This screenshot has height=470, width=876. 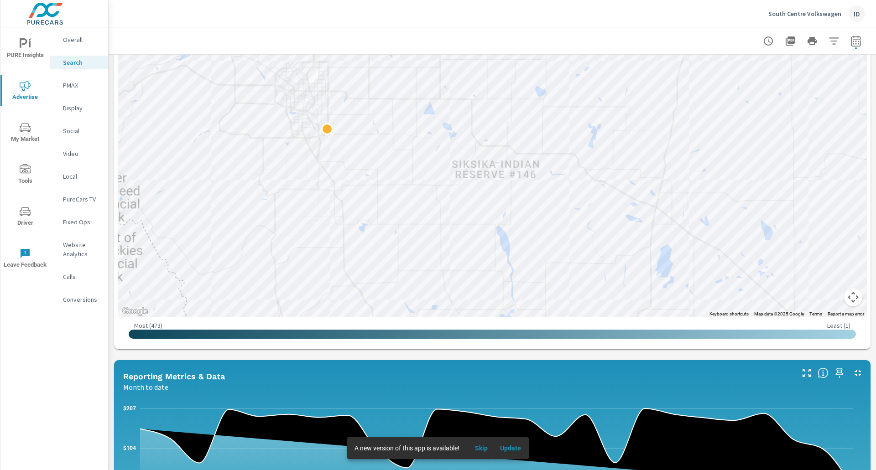 What do you see at coordinates (79, 63) in the screenshot?
I see `div: Search` at bounding box center [79, 63].